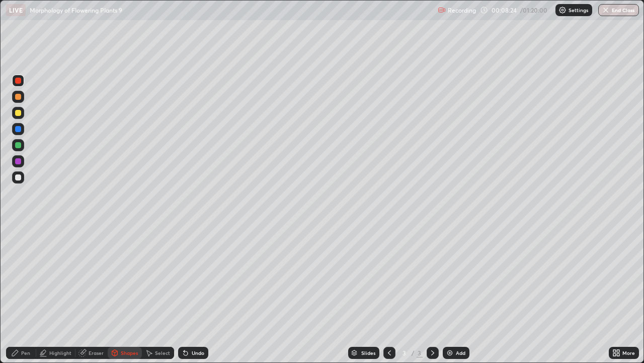 This screenshot has width=644, height=363. Describe the element at coordinates (619, 10) in the screenshot. I see `button: End Class` at that location.